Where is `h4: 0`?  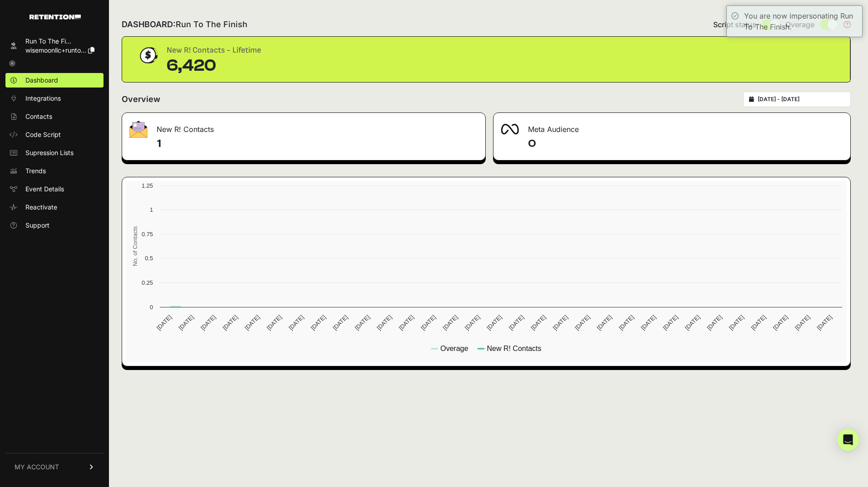
h4: 0 is located at coordinates (685, 144).